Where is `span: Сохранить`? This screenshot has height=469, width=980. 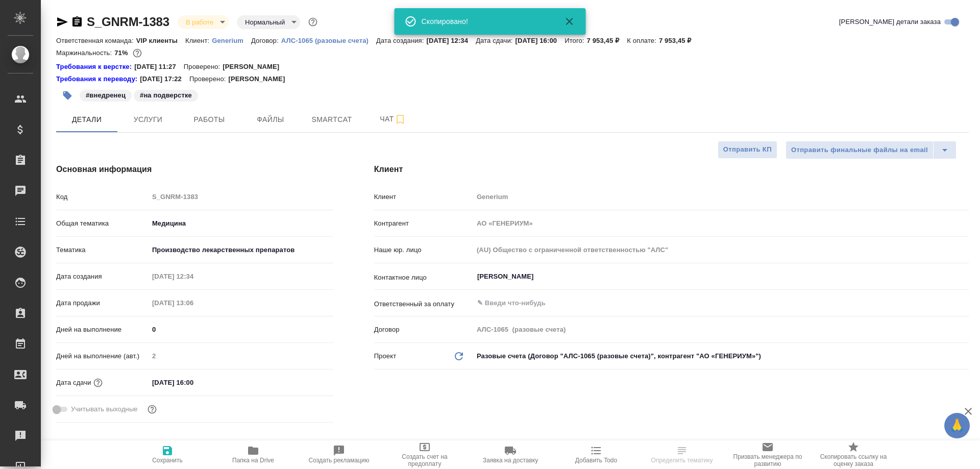
span: Сохранить is located at coordinates (167, 461).